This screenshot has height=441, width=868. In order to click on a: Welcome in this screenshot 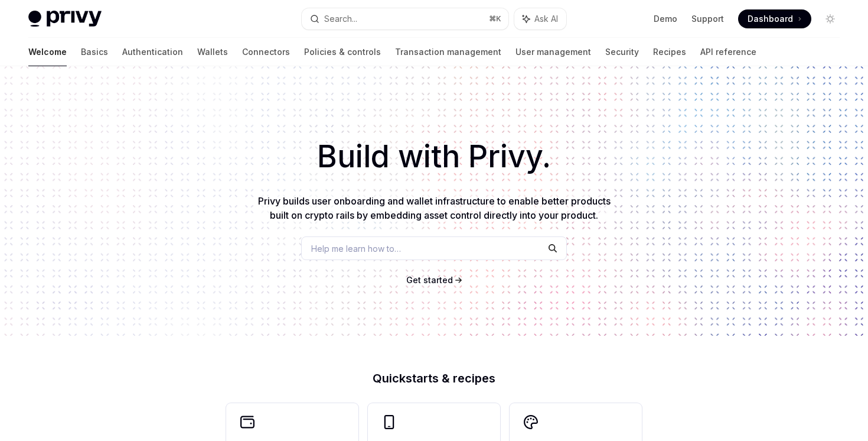, I will do `click(47, 52)`.